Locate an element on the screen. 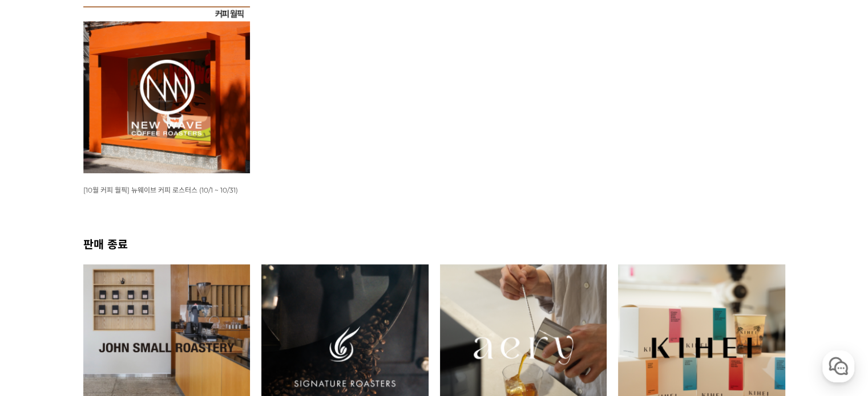  h2: 판매 종료 is located at coordinates (434, 244).